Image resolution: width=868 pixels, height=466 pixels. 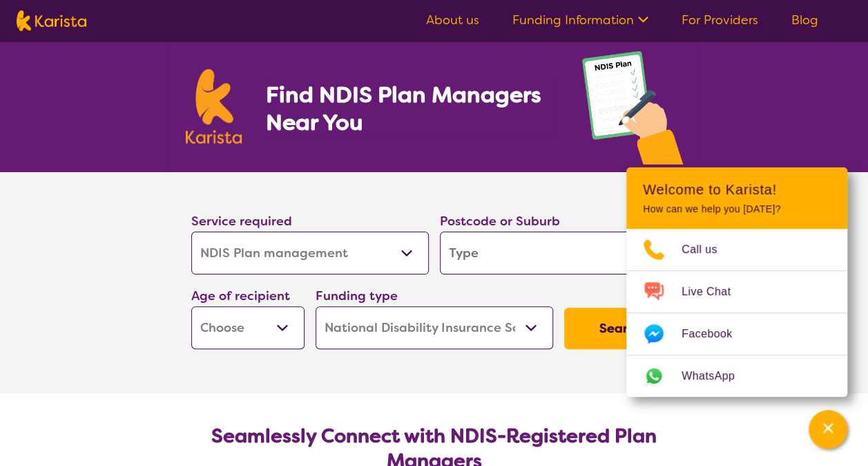 What do you see at coordinates (409, 109) in the screenshot?
I see `h1: Find NDIS Plan Managers Near You` at bounding box center [409, 109].